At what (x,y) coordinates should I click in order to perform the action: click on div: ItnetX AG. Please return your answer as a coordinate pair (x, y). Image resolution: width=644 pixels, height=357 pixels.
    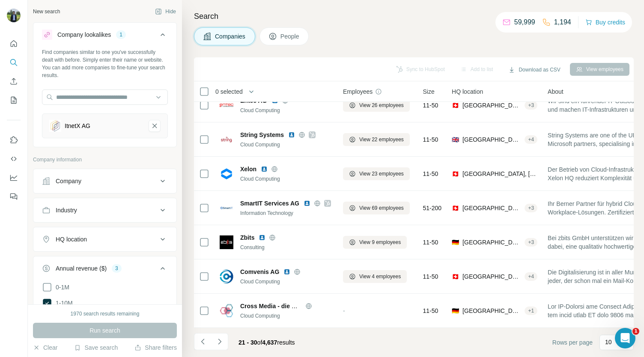
    Looking at the image, I should click on (77, 126).